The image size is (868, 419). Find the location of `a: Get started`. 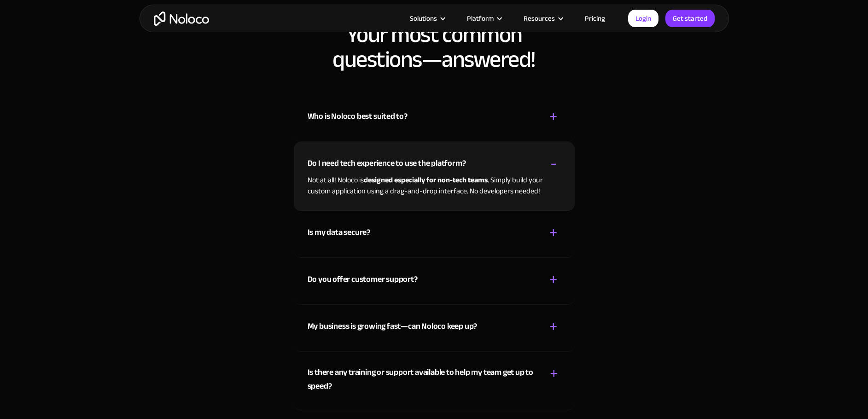

a: Get started is located at coordinates (690, 18).